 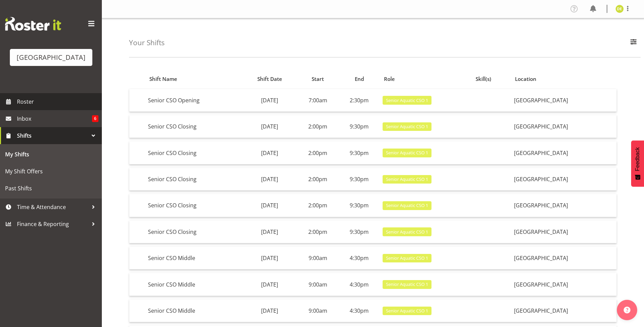 I want to click on span: 6, so click(x=95, y=119).